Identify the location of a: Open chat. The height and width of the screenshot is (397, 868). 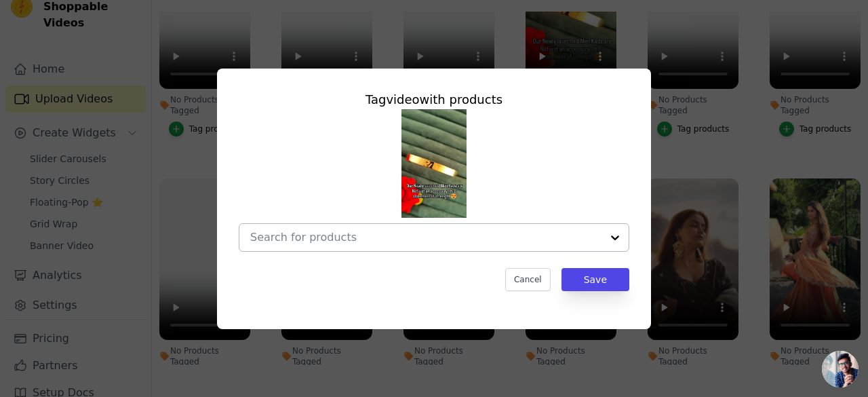
(841, 369).